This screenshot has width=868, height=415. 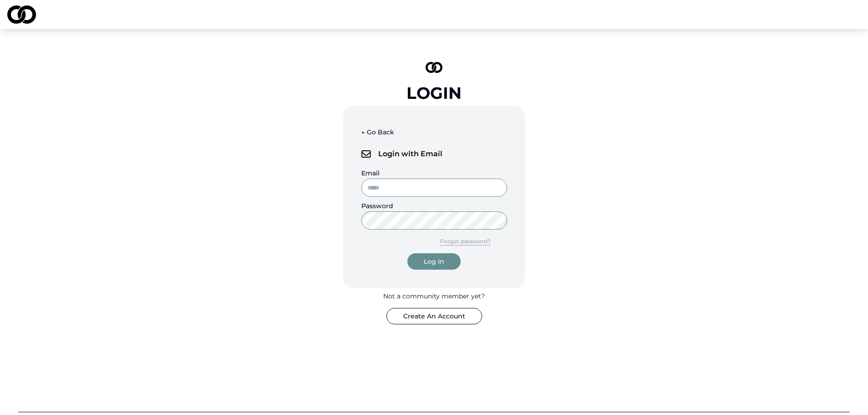 What do you see at coordinates (434, 316) in the screenshot?
I see `button: Create An Account` at bounding box center [434, 316].